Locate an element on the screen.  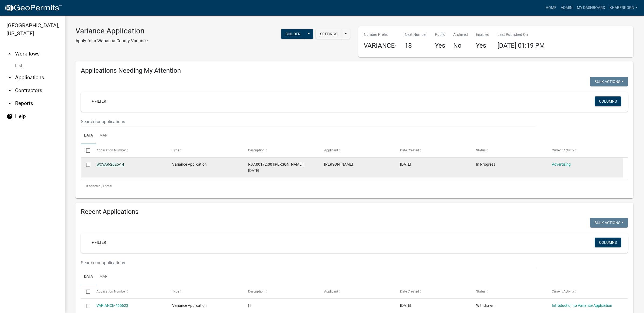
a: Introduction to Variance Application is located at coordinates (582, 305).